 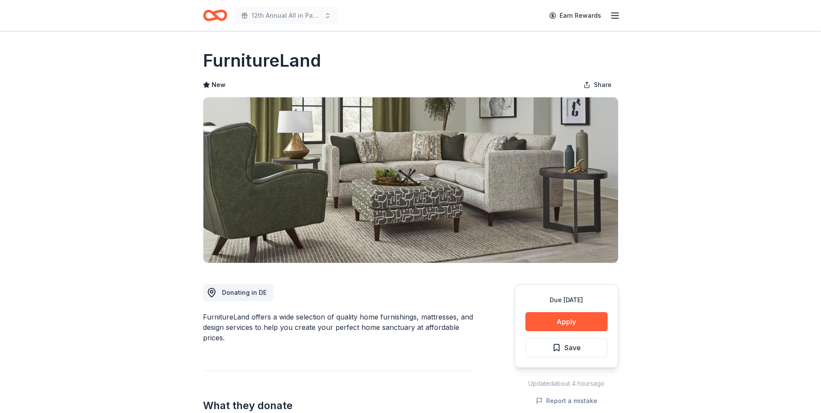 I want to click on div: FurnitureLand offers a wide selection of quality home furnishings, mattresses, and design service..., so click(x=338, y=327).